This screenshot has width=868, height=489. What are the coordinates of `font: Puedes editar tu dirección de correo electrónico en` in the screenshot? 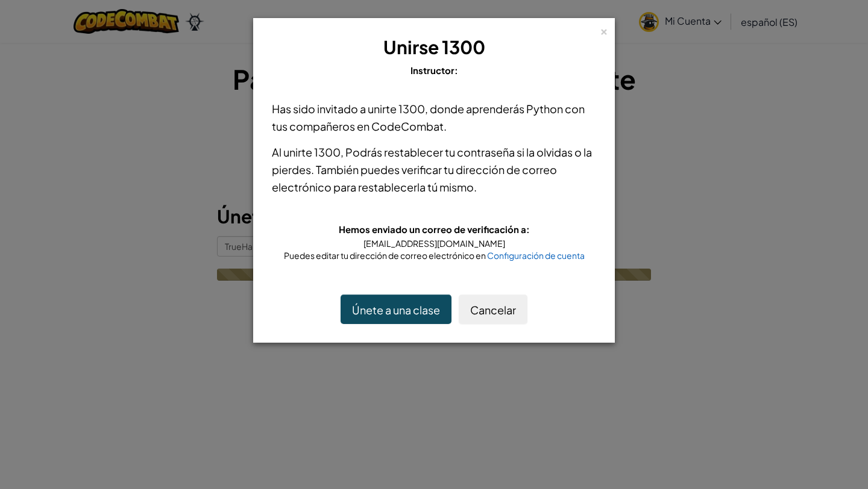 It's located at (385, 256).